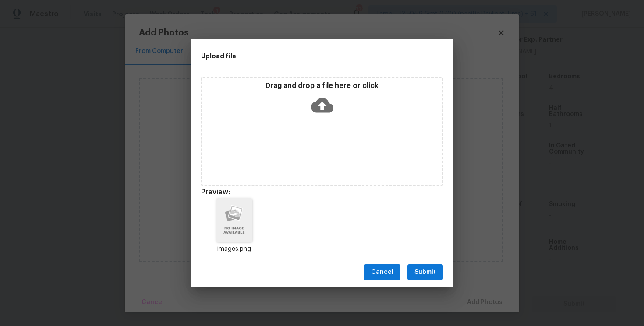 This screenshot has width=644, height=326. I want to click on span: Submit, so click(425, 272).